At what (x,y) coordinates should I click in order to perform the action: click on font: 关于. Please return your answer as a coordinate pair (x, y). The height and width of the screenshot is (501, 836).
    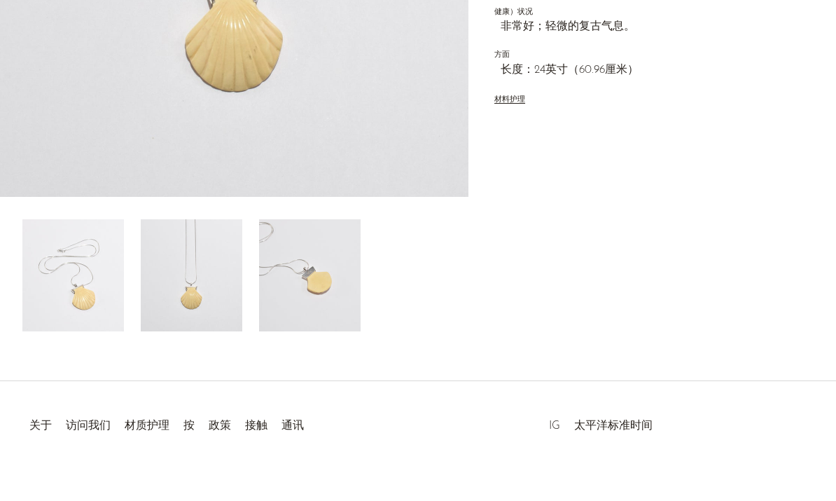
    Looking at the image, I should click on (41, 426).